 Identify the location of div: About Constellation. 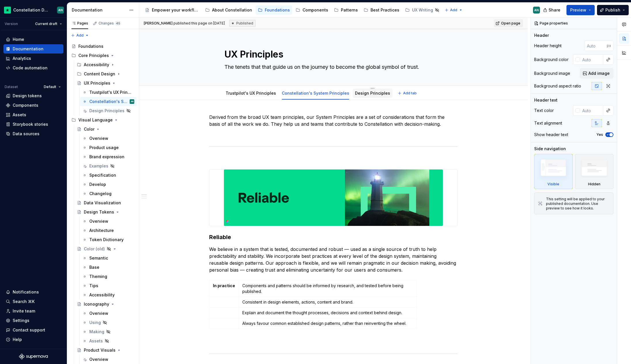
(231, 10).